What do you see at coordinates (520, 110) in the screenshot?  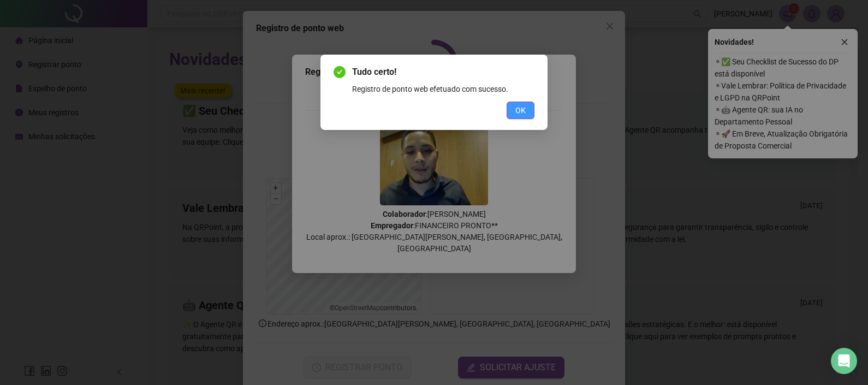 I see `span: OK` at bounding box center [520, 110].